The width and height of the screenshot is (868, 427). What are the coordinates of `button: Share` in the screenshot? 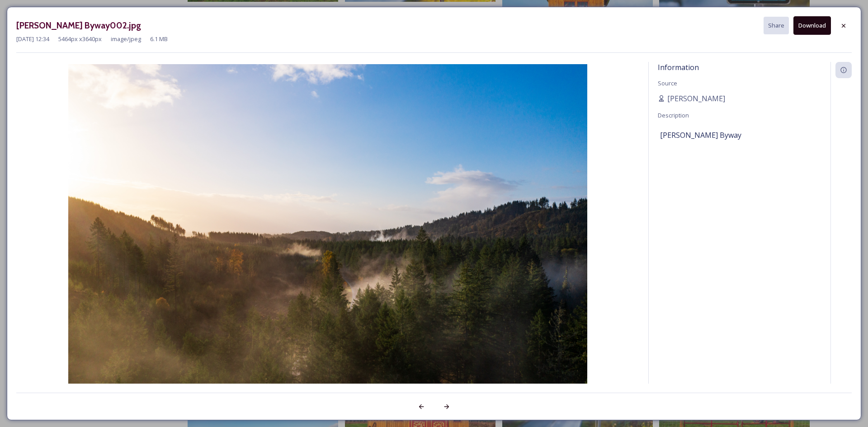 It's located at (776, 25).